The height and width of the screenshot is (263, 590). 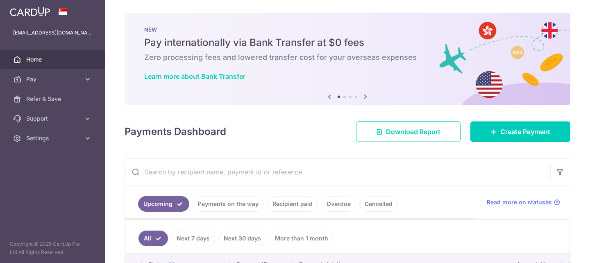 I want to click on span: Settings, so click(x=53, y=138).